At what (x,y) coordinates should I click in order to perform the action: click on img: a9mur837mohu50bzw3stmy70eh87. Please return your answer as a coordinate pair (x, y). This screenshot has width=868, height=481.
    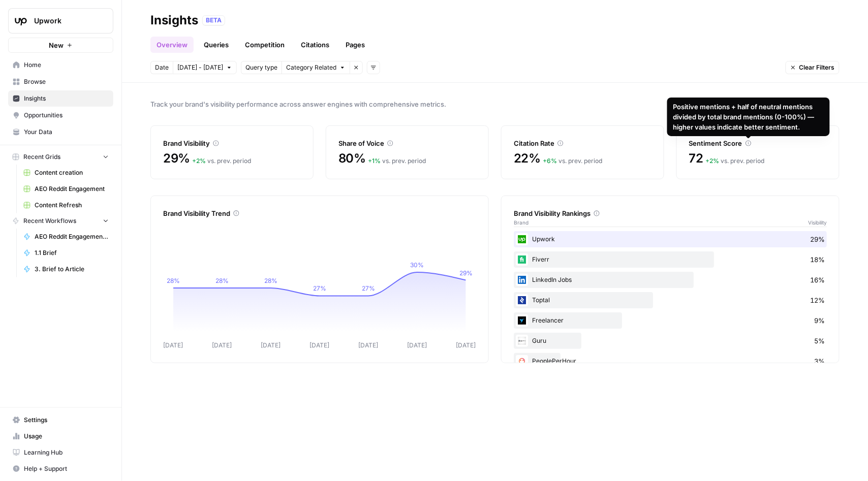
    Looking at the image, I should click on (522, 321).